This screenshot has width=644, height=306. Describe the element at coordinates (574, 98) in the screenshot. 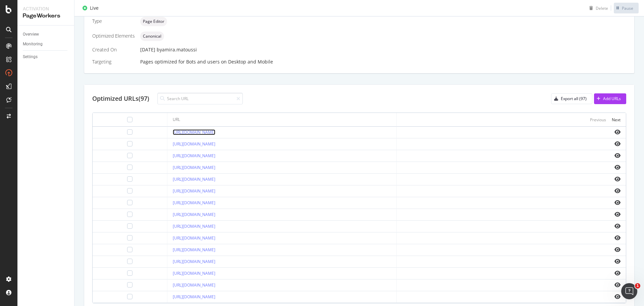

I see `div: Export all (97)` at that location.